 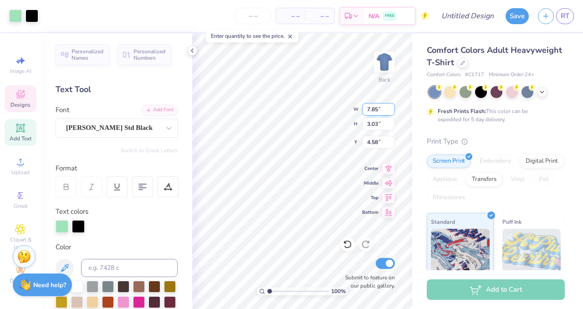 I want to click on span: Clipart & logos, so click(x=20, y=243).